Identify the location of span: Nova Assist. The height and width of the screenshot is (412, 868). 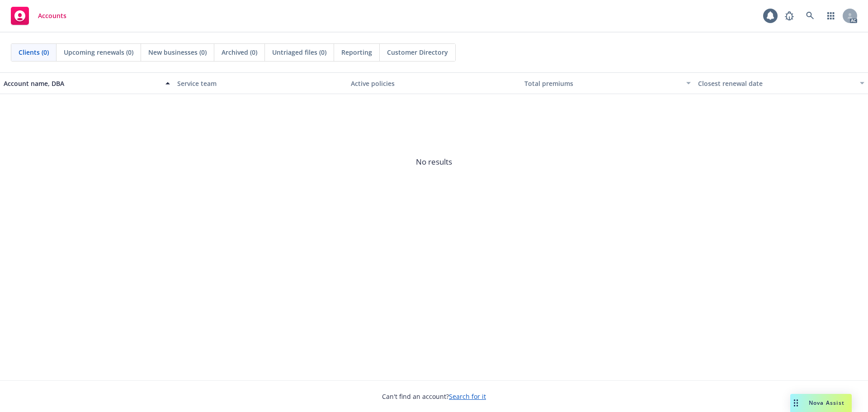
(827, 403).